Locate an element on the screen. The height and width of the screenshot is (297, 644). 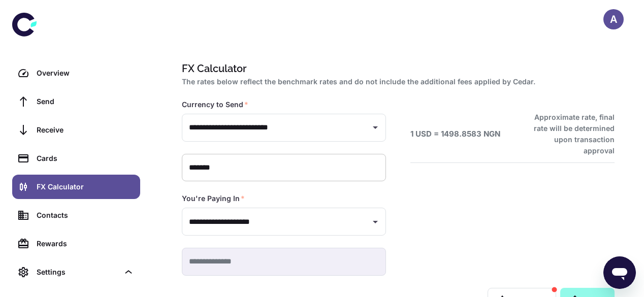
a: Cards is located at coordinates (76, 158).